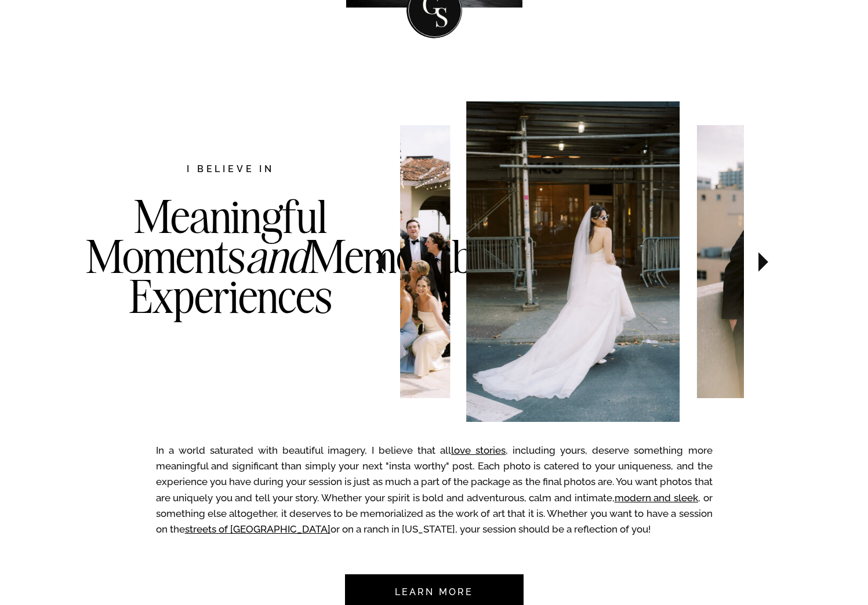  What do you see at coordinates (230, 170) in the screenshot?
I see `h2: I believe in` at bounding box center [230, 170].